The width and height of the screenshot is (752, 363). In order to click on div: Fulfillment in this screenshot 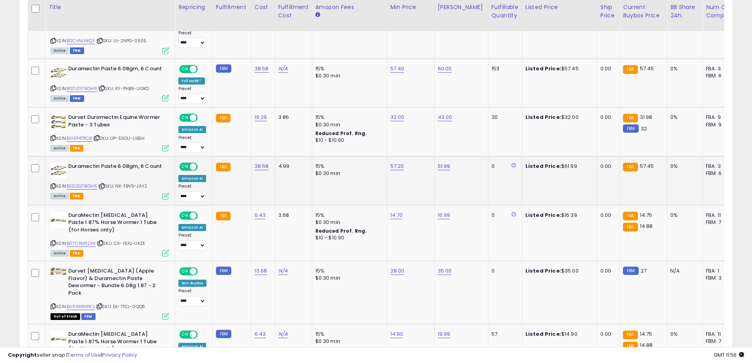, I will do `click(232, 7)`.